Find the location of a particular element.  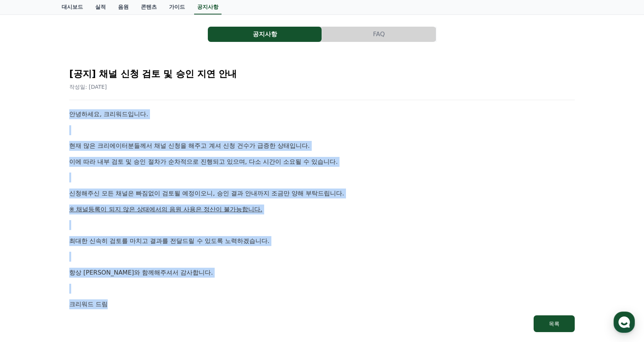

span: 설정 is located at coordinates (122, 256).